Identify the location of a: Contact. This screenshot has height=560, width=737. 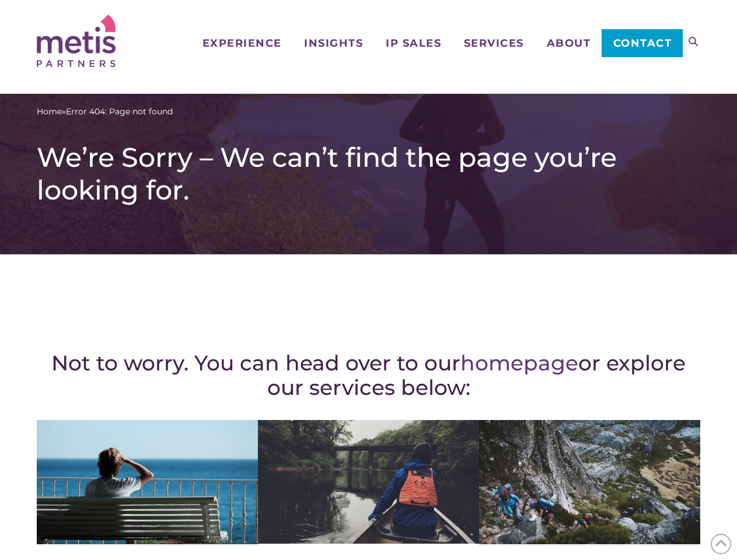
(642, 43).